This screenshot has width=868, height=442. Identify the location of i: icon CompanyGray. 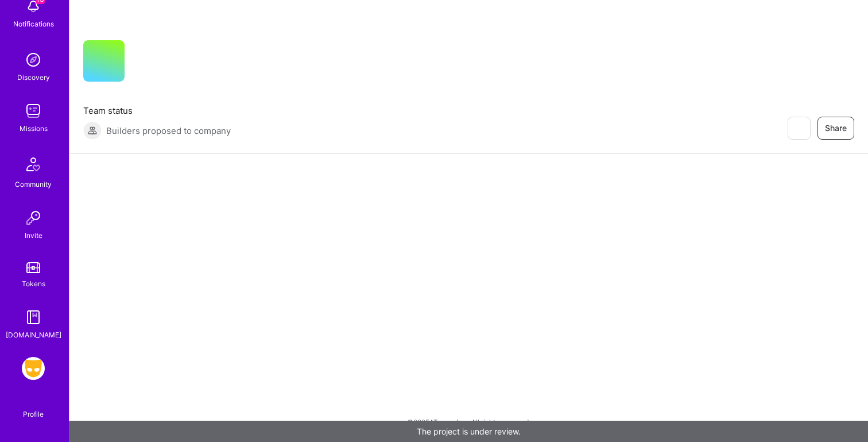
(143, 63).